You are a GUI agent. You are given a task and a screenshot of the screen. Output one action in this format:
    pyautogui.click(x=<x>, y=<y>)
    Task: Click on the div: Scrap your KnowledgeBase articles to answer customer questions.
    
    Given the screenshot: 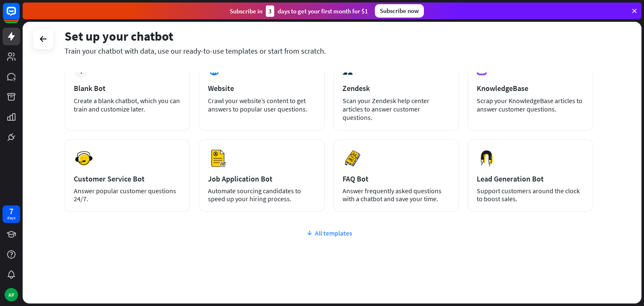 What is the action you would take?
    pyautogui.click(x=531, y=105)
    